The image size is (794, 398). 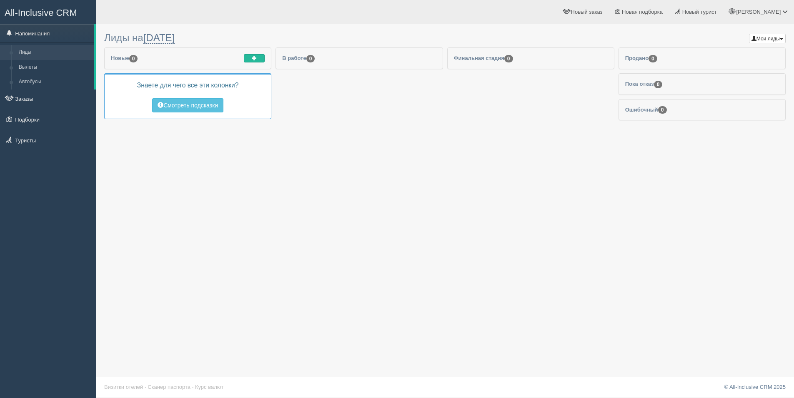 What do you see at coordinates (644, 84) in the screenshot?
I see `span: Пока отказ` at bounding box center [644, 84].